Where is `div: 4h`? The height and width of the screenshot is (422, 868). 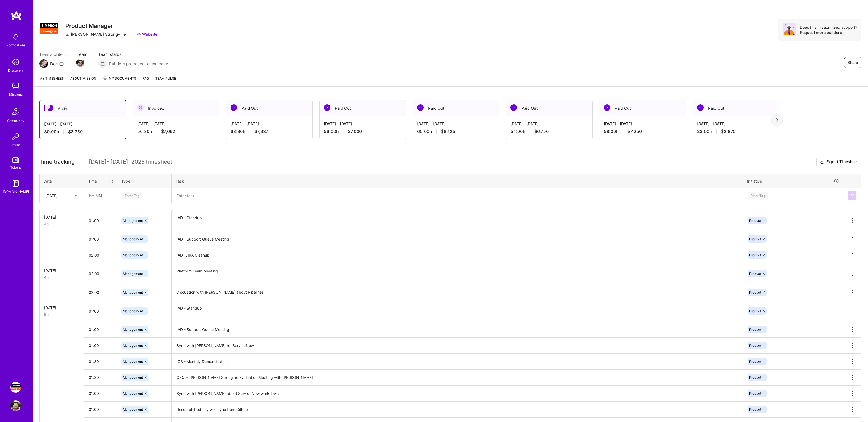 div: 4h is located at coordinates (62, 224).